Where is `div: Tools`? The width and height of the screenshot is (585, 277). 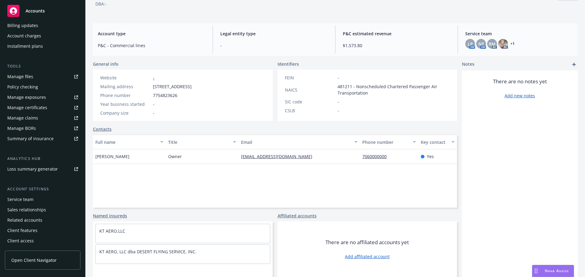
div: Tools is located at coordinates (43, 66).